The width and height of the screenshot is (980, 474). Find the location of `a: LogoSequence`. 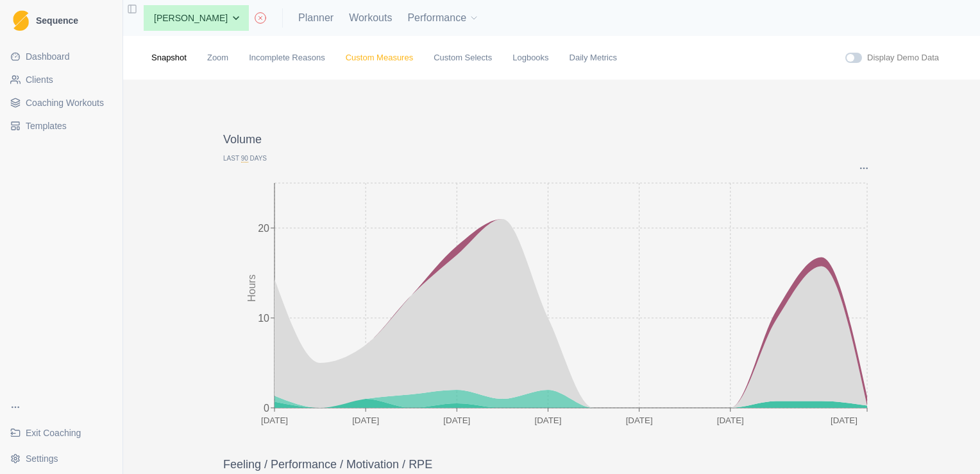

a: LogoSequence is located at coordinates (61, 21).